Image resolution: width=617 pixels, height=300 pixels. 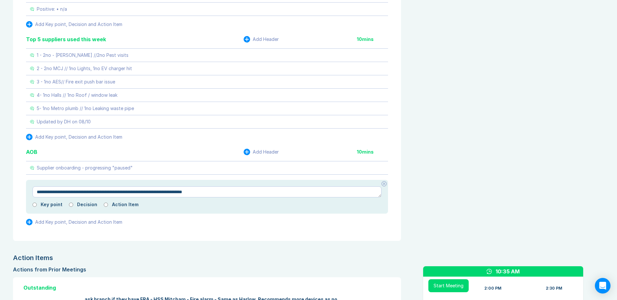 What do you see at coordinates (207, 270) in the screenshot?
I see `div: Actions from Prior Meetings` at bounding box center [207, 270].